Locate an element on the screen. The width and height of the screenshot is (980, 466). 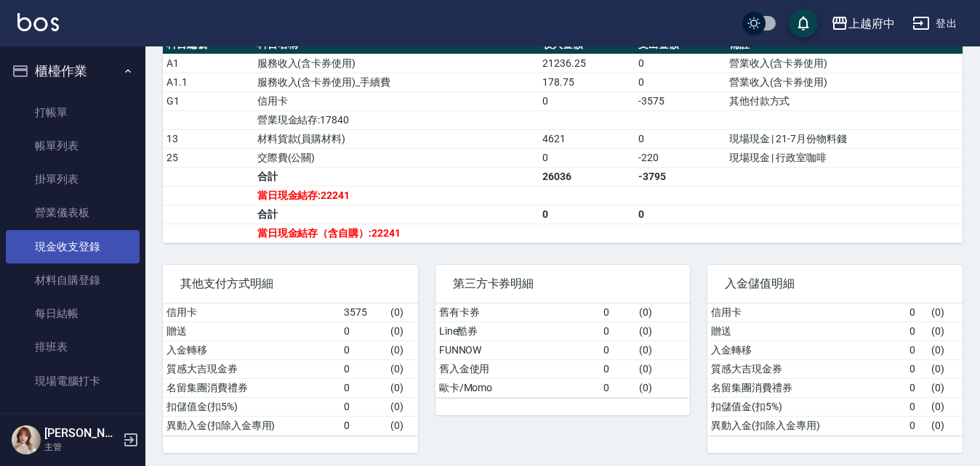
td: -3795 is located at coordinates (680, 176).